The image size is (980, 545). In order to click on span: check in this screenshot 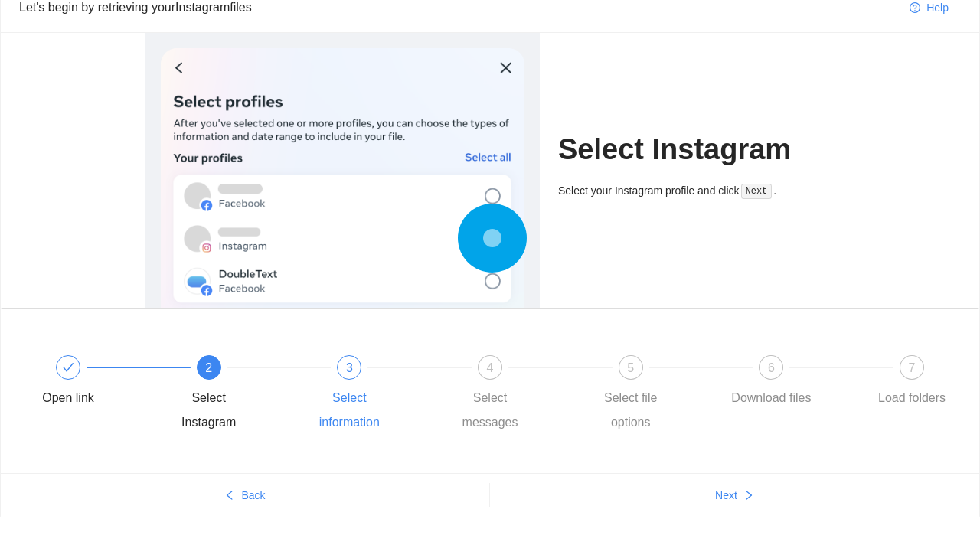, I will do `click(68, 367)`.